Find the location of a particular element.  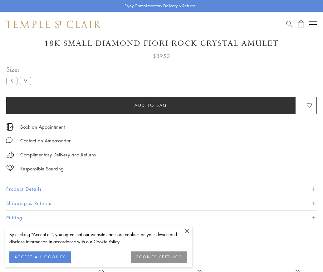

h1: 18K Small Diamond Fiori Rock Crystal Amulet is located at coordinates (161, 43).